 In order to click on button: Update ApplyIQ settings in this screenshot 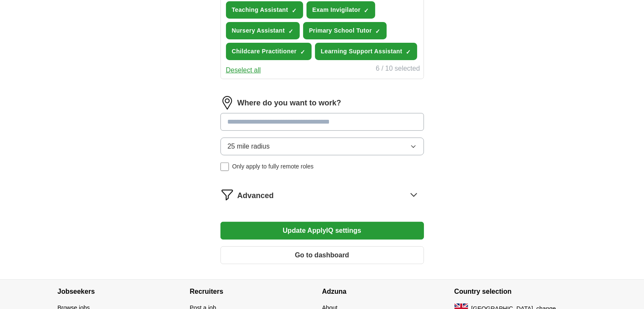, I will do `click(322, 231)`.